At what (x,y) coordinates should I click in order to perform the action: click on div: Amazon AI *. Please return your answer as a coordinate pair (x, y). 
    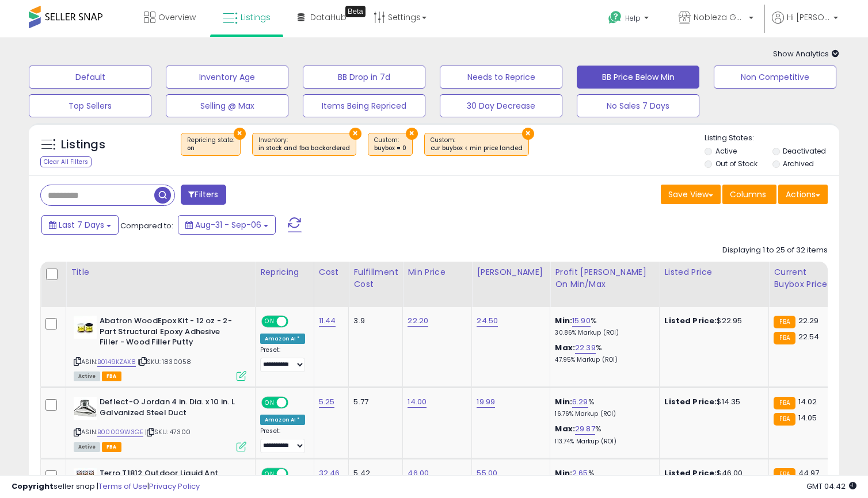
    Looking at the image, I should click on (283, 420).